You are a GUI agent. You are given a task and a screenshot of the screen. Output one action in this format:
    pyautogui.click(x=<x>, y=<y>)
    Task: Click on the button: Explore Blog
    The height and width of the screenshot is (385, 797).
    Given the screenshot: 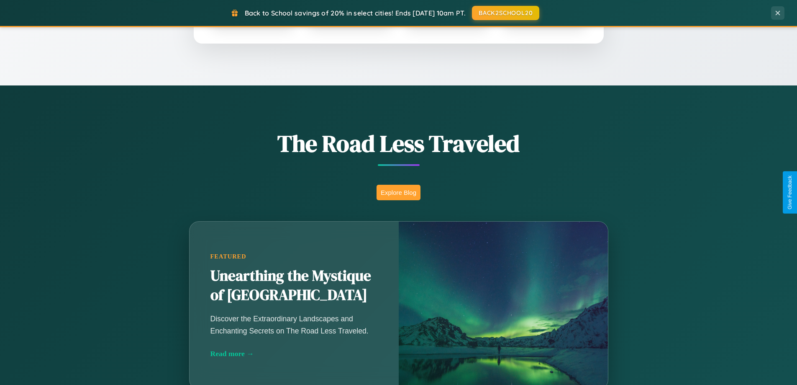 What is the action you would take?
    pyautogui.click(x=398, y=192)
    